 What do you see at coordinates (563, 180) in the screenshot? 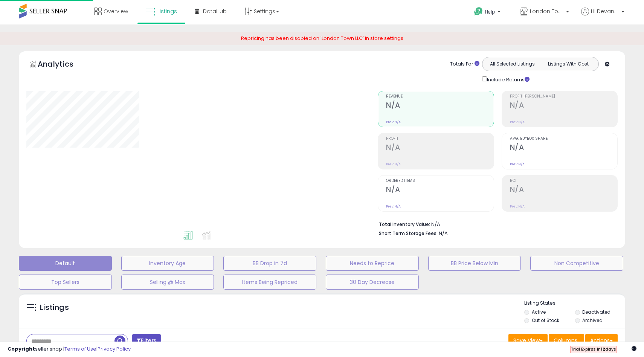
I see `span: ROI` at bounding box center [563, 180].